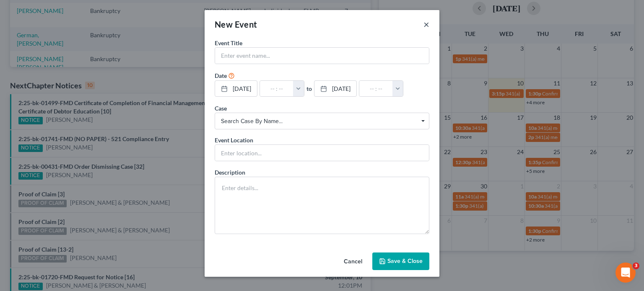 Image resolution: width=644 pixels, height=291 pixels. Describe the element at coordinates (234, 140) in the screenshot. I see `label: Event Location` at that location.